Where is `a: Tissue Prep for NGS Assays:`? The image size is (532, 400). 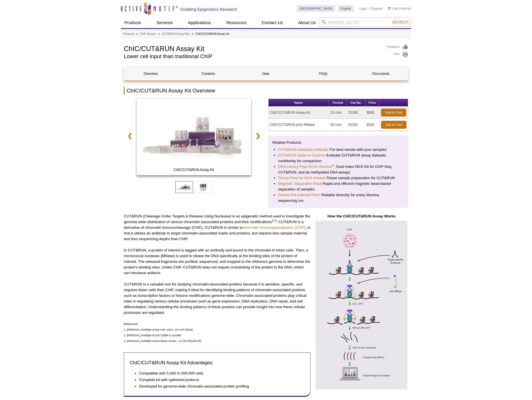
a: Tissue Prep for NGS Assays: is located at coordinates (302, 178).